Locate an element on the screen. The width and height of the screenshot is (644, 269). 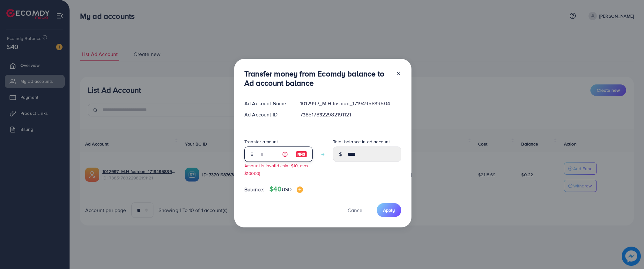
button: Cancel is located at coordinates (356, 210).